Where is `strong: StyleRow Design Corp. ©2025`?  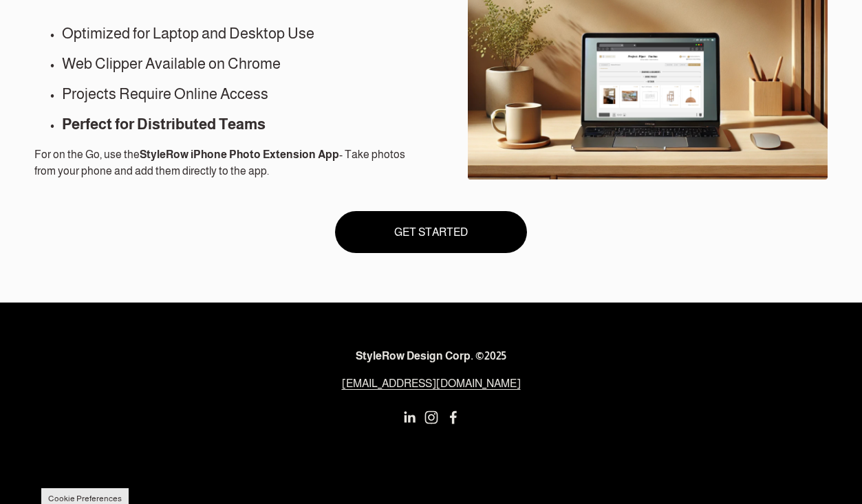 strong: StyleRow Design Corp. ©2025 is located at coordinates (431, 356).